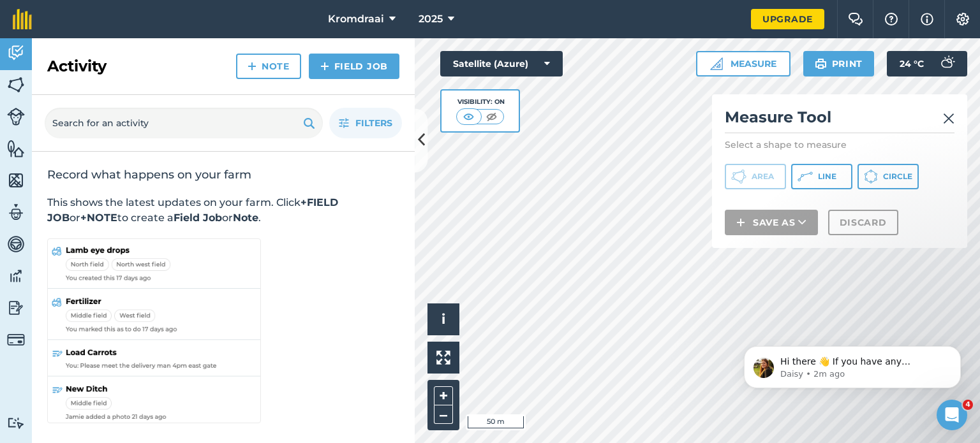 This screenshot has height=443, width=980. What do you see at coordinates (39, 48) in the screenshot?
I see `img: Profile image for Daisy` at bounding box center [39, 48].